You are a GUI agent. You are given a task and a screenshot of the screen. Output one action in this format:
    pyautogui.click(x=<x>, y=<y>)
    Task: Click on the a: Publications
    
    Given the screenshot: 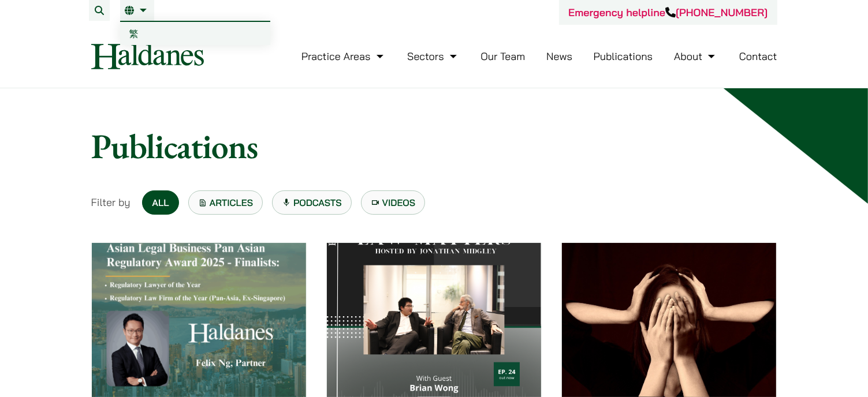 What is the action you would take?
    pyautogui.click(x=623, y=56)
    